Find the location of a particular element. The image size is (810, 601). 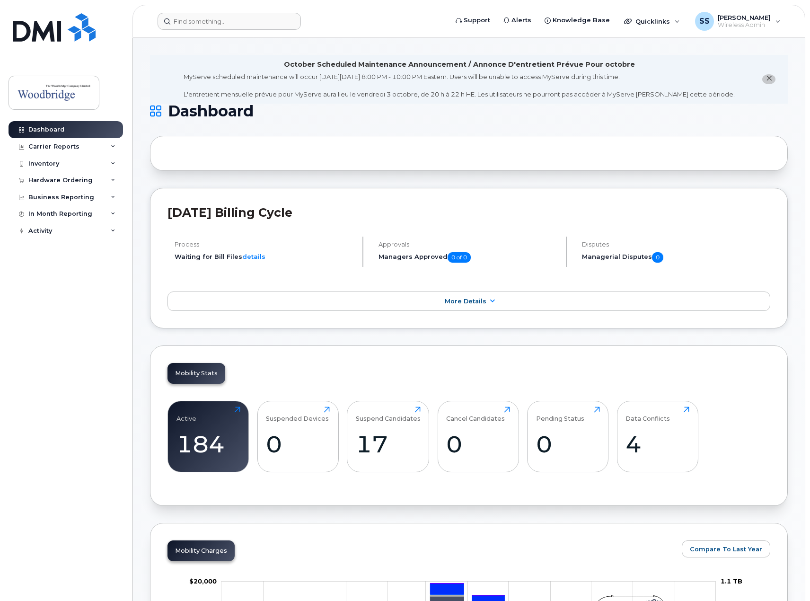

a: Data Conflicts4 is located at coordinates (657, 437).